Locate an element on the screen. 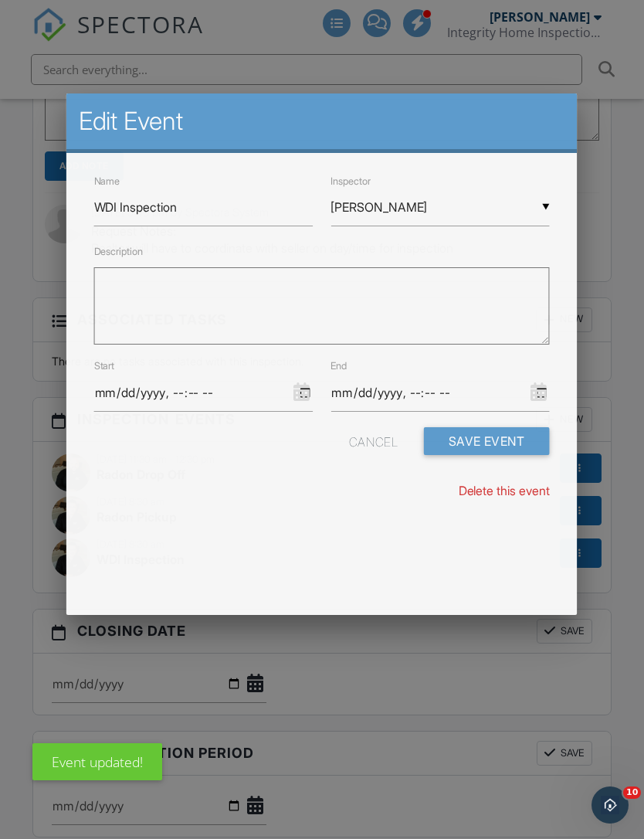 The image size is (644, 839). label: Name is located at coordinates (107, 181).